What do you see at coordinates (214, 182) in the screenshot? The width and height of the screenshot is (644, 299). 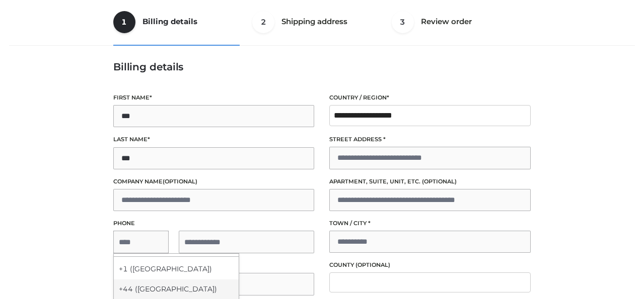 I see `label: Company name` at bounding box center [214, 182].